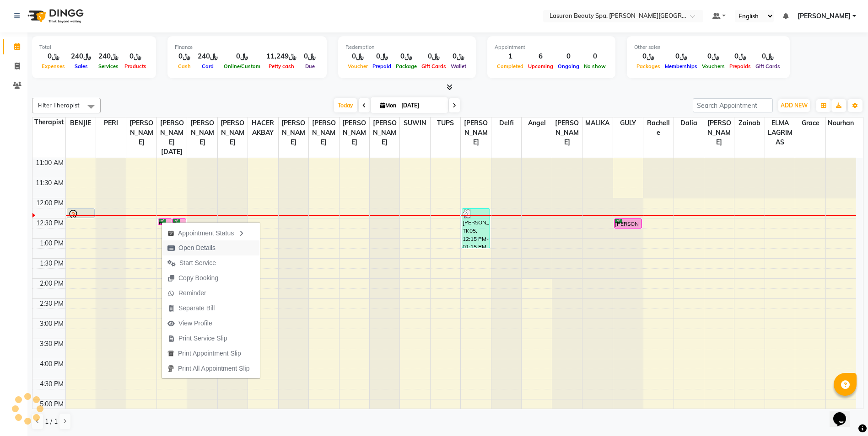 The width and height of the screenshot is (868, 436). I want to click on span: View Profile, so click(195, 323).